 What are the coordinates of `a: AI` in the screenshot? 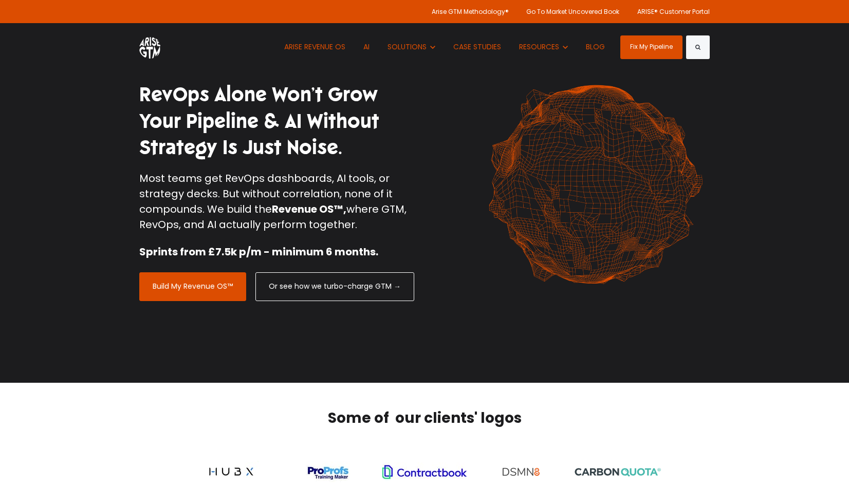 It's located at (366, 47).